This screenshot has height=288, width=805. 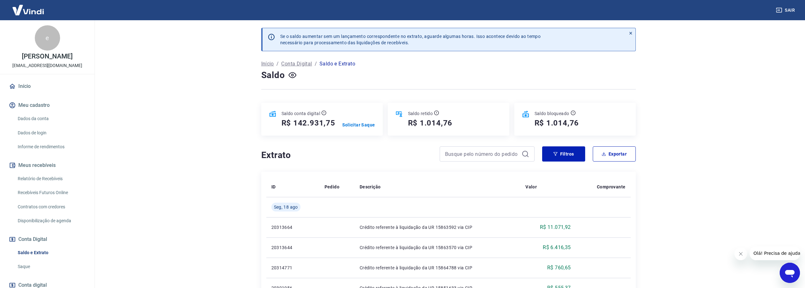 What do you see at coordinates (337, 64) in the screenshot?
I see `p: Saldo e Extrato` at bounding box center [337, 64].